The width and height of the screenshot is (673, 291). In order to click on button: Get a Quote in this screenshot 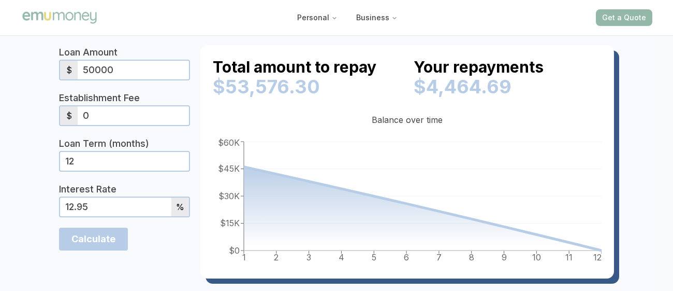, I will do `click(624, 18)`.